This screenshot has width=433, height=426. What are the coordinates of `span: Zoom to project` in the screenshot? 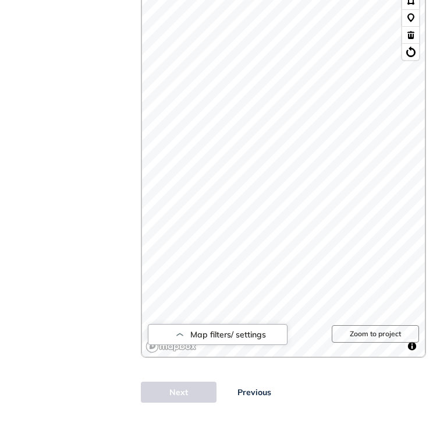 It's located at (376, 334).